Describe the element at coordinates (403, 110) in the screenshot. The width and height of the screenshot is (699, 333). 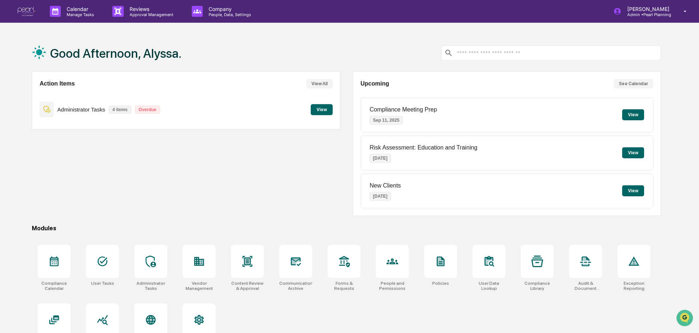
I see `p: Compliance Meeting Prep` at that location.